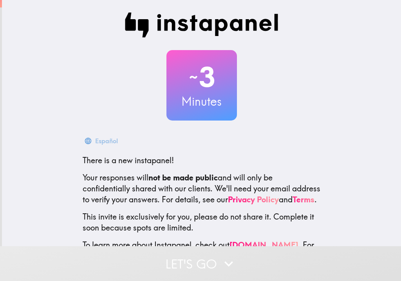 The width and height of the screenshot is (401, 281). I want to click on div: Español, so click(106, 141).